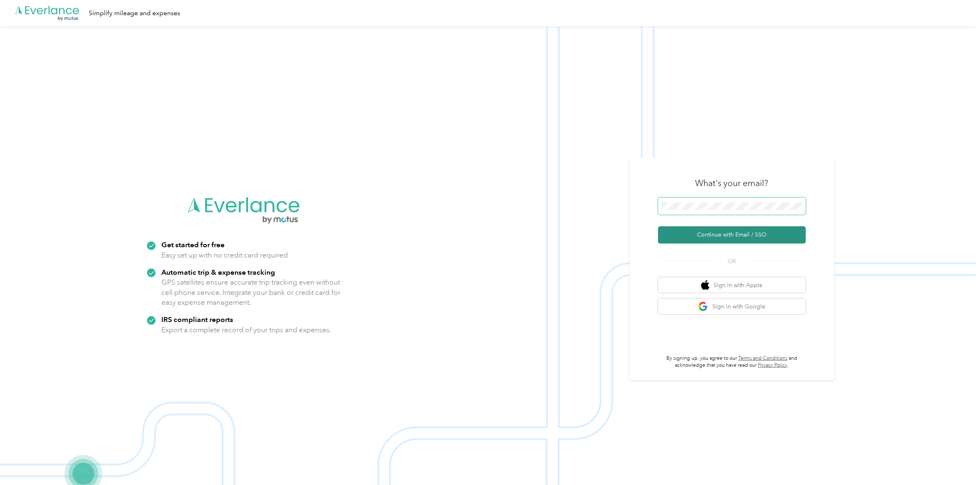 This screenshot has height=485, width=980. I want to click on p: Easy set up with no credit card required, so click(224, 256).